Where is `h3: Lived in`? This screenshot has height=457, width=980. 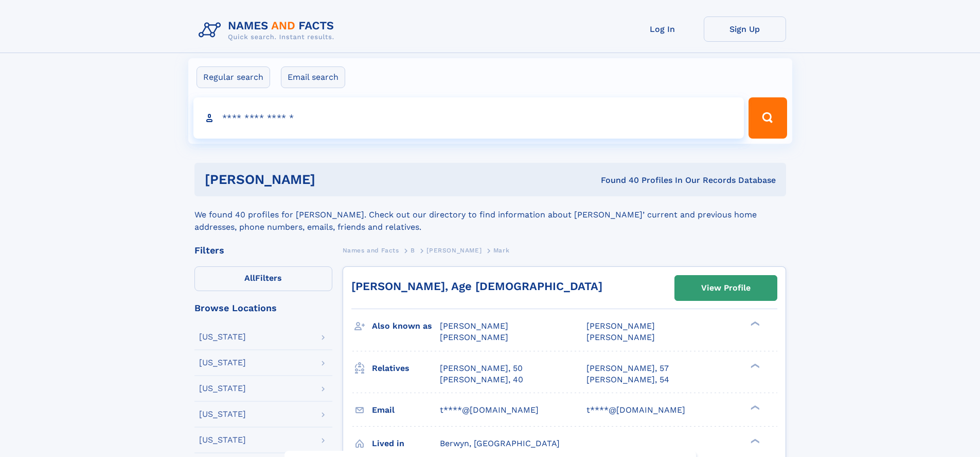
h3: Lived in is located at coordinates (406, 444).